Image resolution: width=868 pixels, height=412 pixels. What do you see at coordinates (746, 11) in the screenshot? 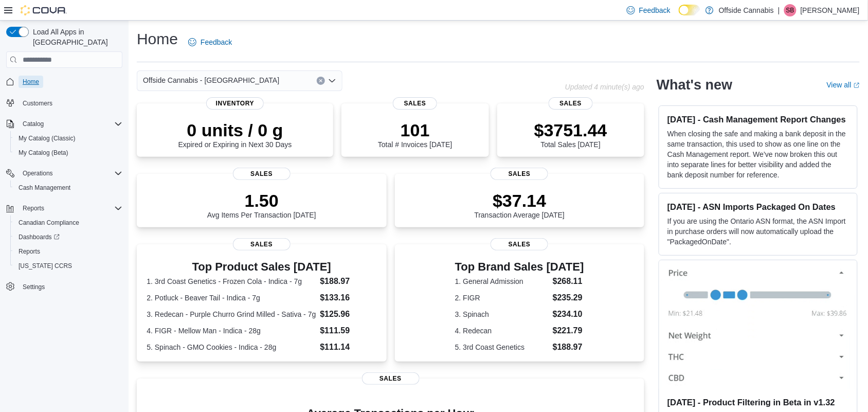
I see `p: Offside Cannabis` at bounding box center [746, 11].